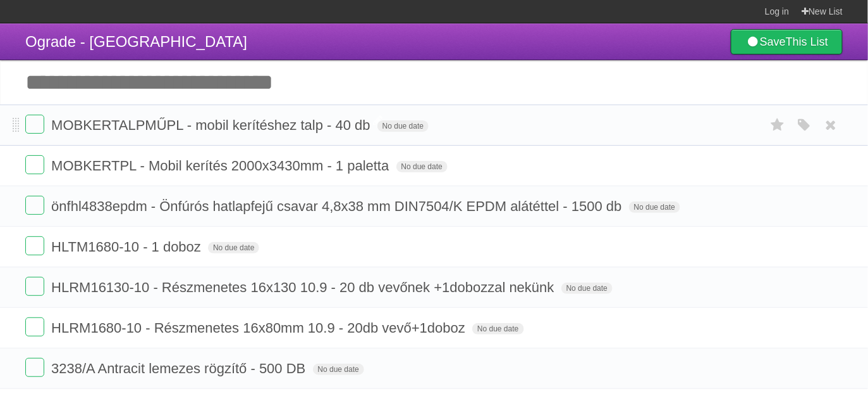 Image resolution: width=868 pixels, height=396 pixels. Describe the element at coordinates (180, 368) in the screenshot. I see `span: 3238/A Antracit lemezes rögzítő - 500 DB` at that location.